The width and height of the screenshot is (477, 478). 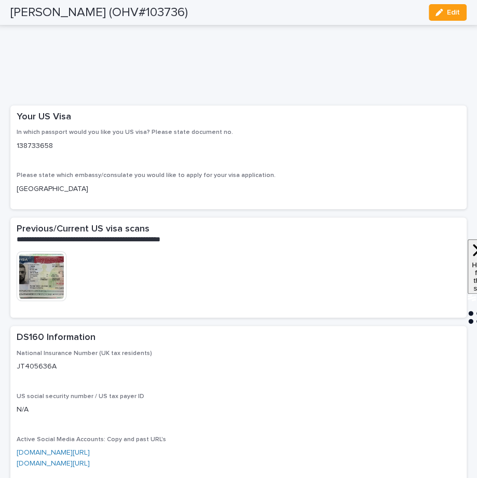 What do you see at coordinates (238, 409) in the screenshot?
I see `p: N/A` at bounding box center [238, 409].